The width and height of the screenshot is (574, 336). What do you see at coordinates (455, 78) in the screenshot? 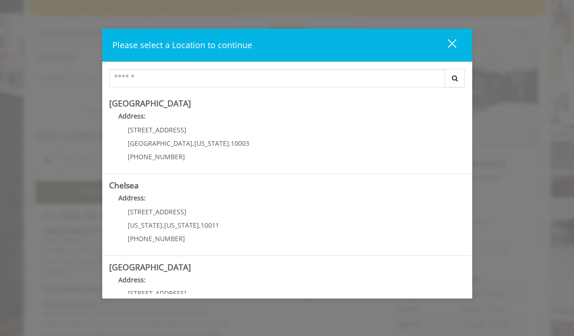
I see `i: Search button` at bounding box center [455, 78].